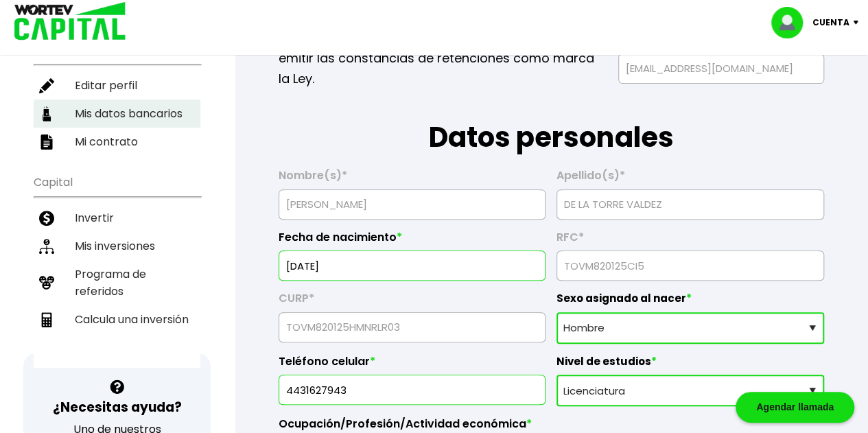 Image resolution: width=868 pixels, height=433 pixels. Describe the element at coordinates (117, 282) in the screenshot. I see `li: Programa de referidos` at that location.